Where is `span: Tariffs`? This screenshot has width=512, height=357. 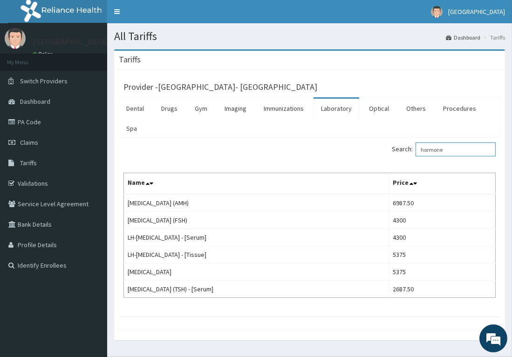
span: Tariffs is located at coordinates (28, 163).